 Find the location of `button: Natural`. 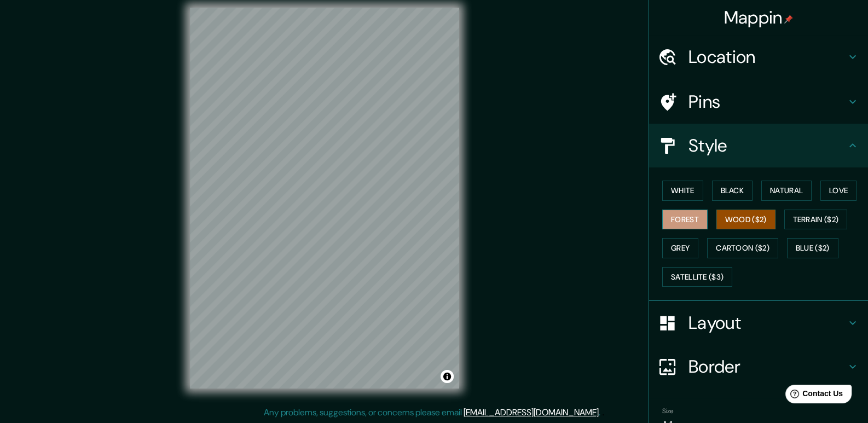

button: Natural is located at coordinates (786, 190).